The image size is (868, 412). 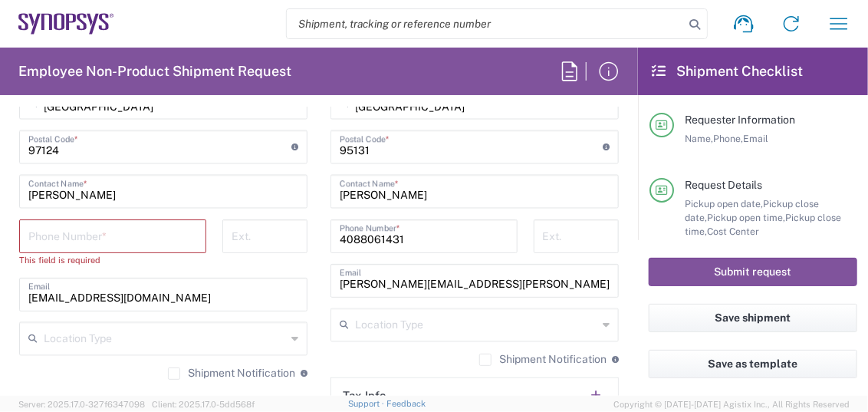 What do you see at coordinates (733, 231) in the screenshot?
I see `span: Cost Center` at bounding box center [733, 231].